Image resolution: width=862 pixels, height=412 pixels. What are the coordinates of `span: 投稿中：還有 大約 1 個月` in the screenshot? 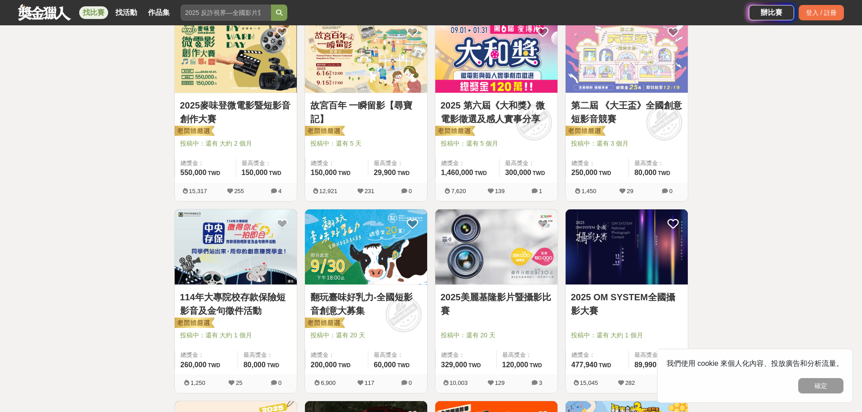 It's located at (236, 335).